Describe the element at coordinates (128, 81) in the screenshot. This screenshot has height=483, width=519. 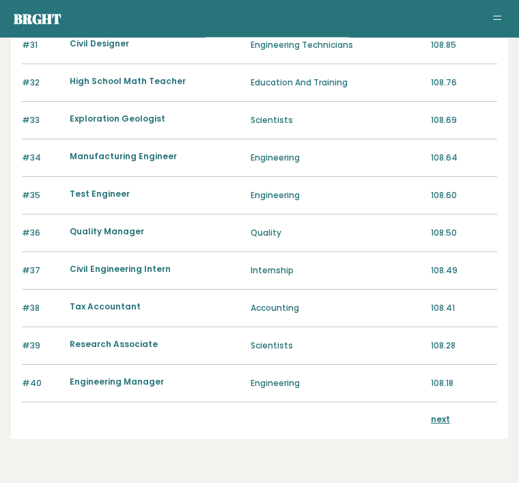
I see `a: High School Math Teacher` at that location.